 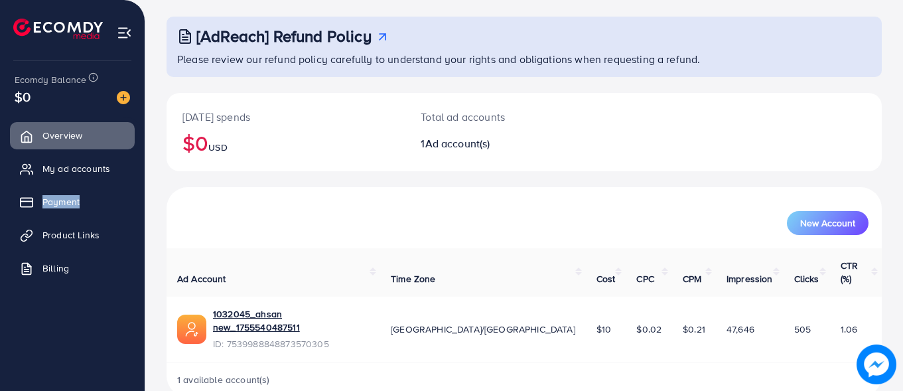 I want to click on a: logo, so click(x=58, y=29).